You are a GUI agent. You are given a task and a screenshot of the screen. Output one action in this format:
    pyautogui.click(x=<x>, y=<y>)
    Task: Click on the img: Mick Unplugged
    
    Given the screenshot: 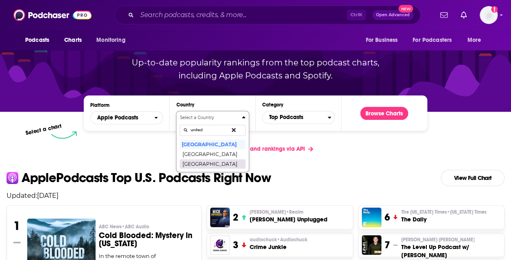 What is the action you would take?
    pyautogui.click(x=220, y=217)
    